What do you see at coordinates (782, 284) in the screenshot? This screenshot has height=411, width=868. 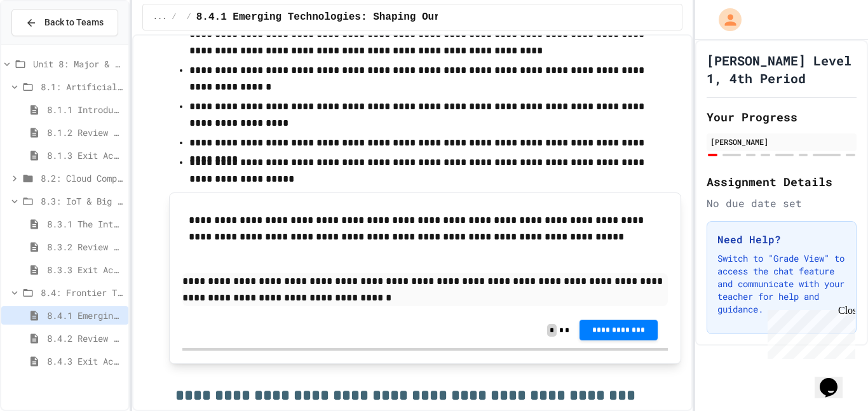 I see `p: Switch to "Grade View" to access the chat feature and communicate with your teacher for help and ...` at bounding box center [782, 284].